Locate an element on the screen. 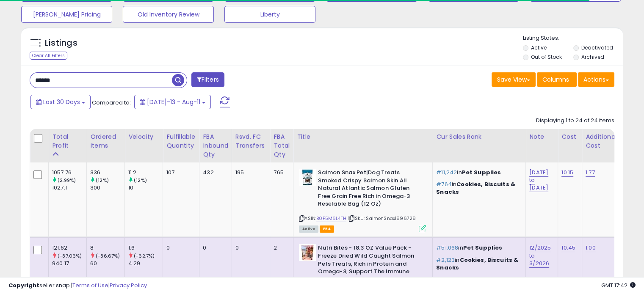 This screenshot has width=644, height=294. a: 10.45 is located at coordinates (568, 248).